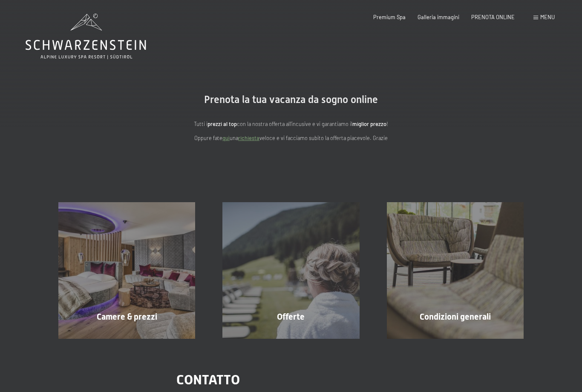  Describe the element at coordinates (291, 316) in the screenshot. I see `span: Offerte` at that location.